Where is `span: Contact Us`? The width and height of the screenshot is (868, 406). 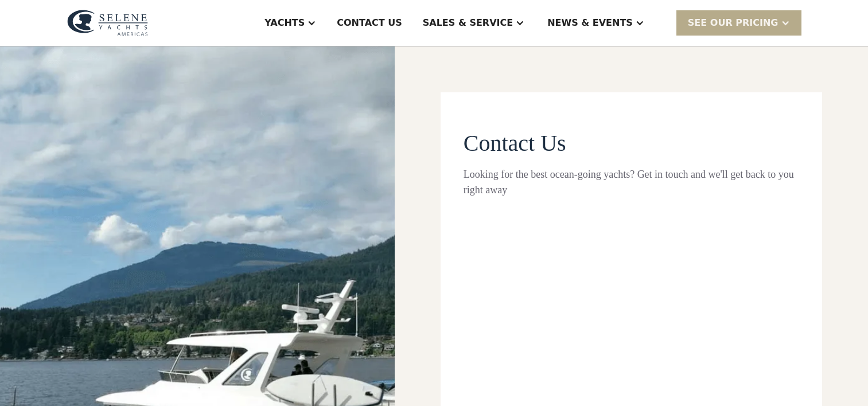 span: Contact Us is located at coordinates (514, 143).